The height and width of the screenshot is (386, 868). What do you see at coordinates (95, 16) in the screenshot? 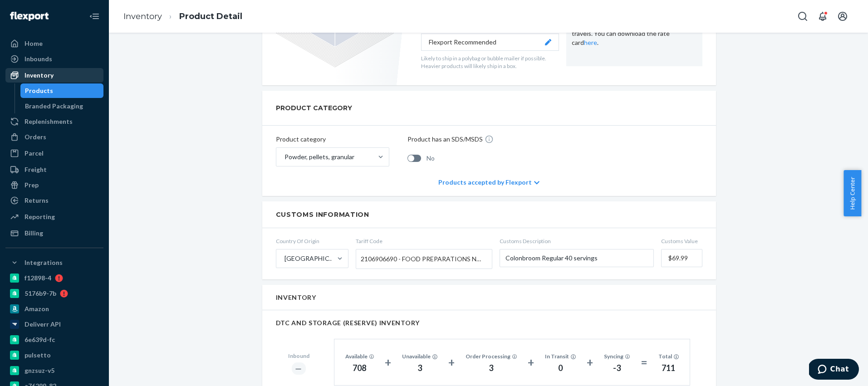
I see `button: Close Navigation` at bounding box center [95, 16].